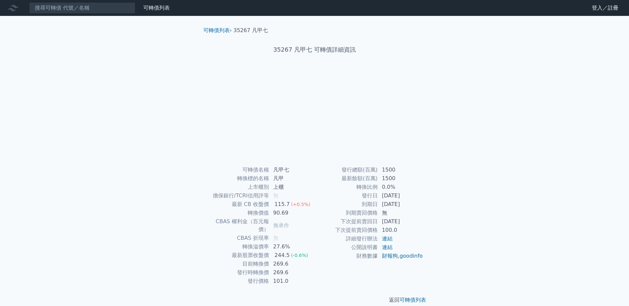 This screenshot has width=629, height=306. Describe the element at coordinates (237, 187) in the screenshot. I see `td: 上市櫃別` at that location.